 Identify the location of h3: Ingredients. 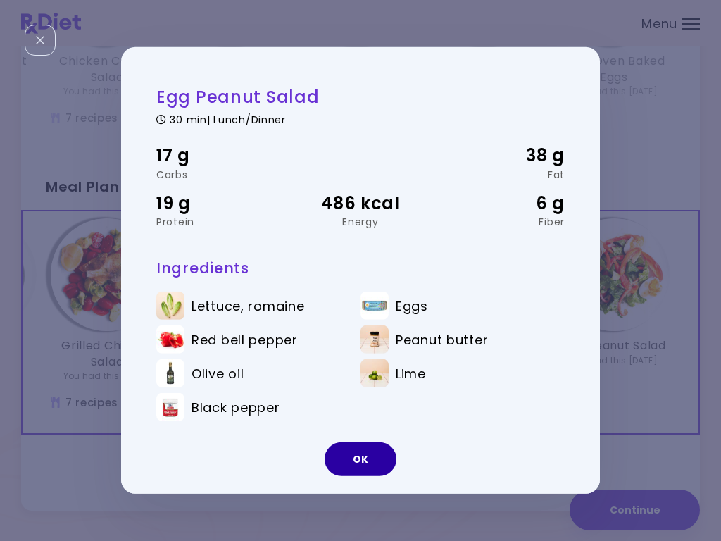
(360, 267).